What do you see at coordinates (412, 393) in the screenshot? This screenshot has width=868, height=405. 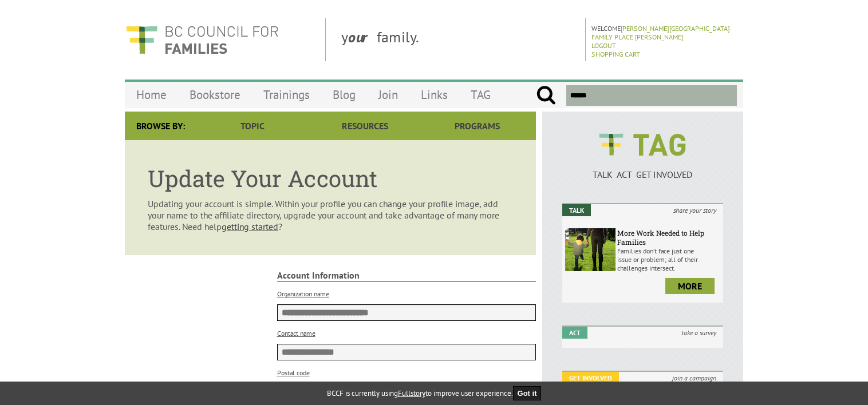 I see `a: Fullstory` at bounding box center [412, 393].